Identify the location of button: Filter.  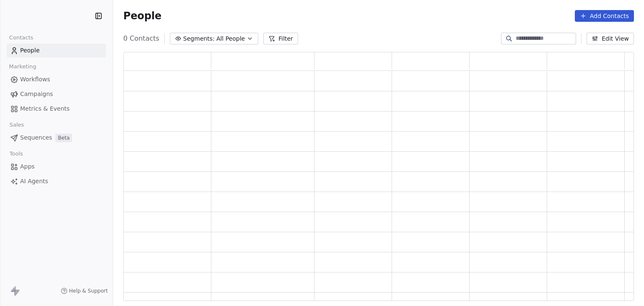
(281, 39).